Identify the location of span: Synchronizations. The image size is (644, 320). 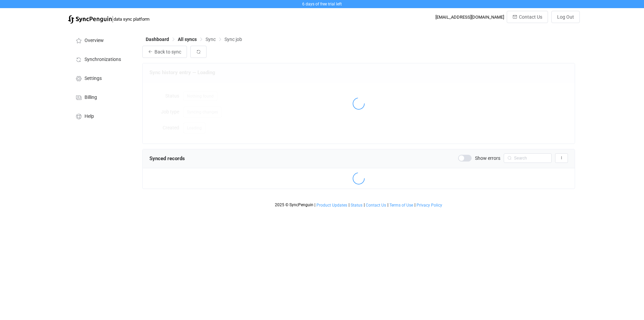
(103, 60).